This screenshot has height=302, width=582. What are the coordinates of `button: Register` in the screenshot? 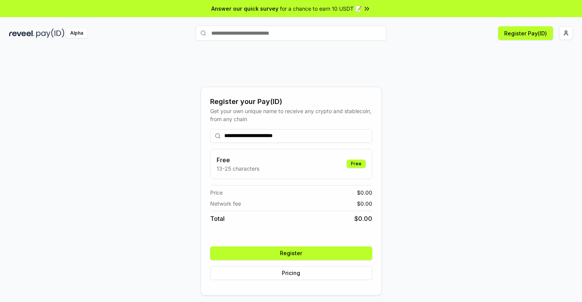 It's located at (291, 254).